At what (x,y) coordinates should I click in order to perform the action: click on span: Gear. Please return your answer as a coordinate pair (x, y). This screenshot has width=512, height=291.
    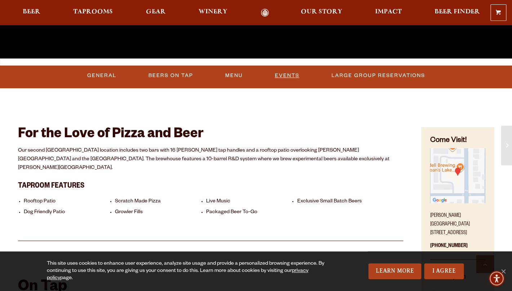
    Looking at the image, I should click on (155, 12).